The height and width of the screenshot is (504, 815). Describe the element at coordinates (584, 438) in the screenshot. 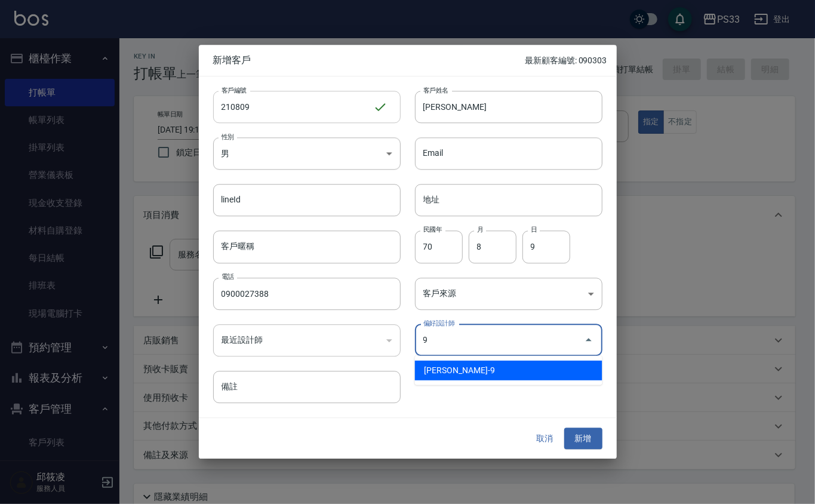

I see `button: 新增` at that location.